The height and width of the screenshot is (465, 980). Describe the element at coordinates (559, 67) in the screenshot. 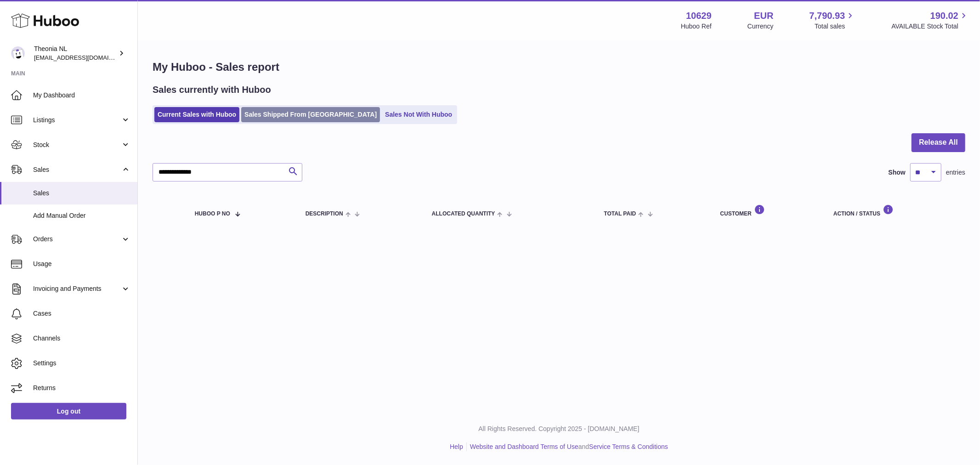

I see `h1: My Huboo - Sales report` at that location.